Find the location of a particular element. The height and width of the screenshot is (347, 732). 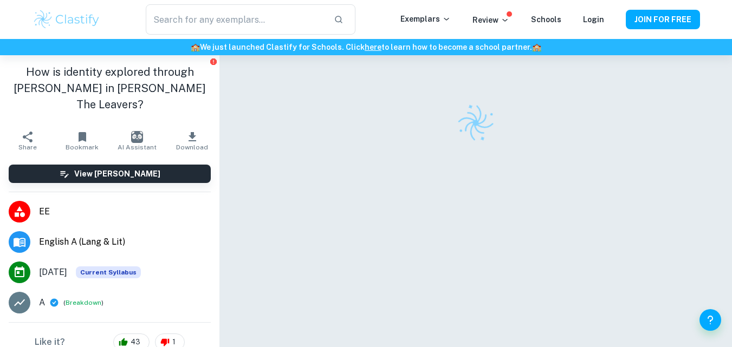

span: AI Assistant is located at coordinates (137, 147).